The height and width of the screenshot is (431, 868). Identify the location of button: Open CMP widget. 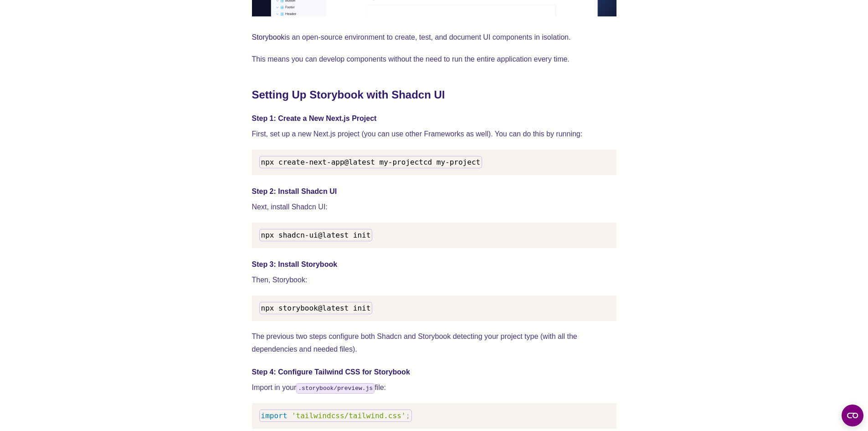
(852, 415).